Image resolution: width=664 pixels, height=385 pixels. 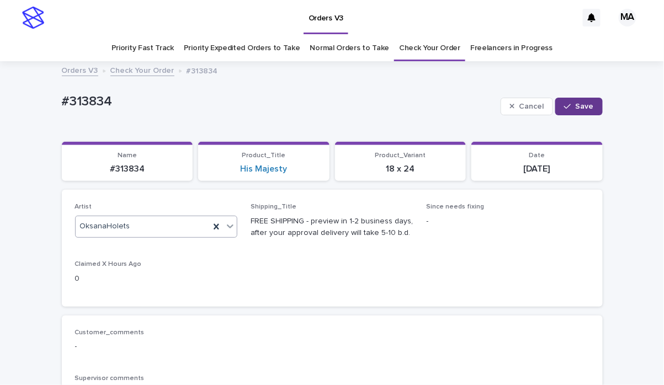 I want to click on span: Save, so click(x=585, y=107).